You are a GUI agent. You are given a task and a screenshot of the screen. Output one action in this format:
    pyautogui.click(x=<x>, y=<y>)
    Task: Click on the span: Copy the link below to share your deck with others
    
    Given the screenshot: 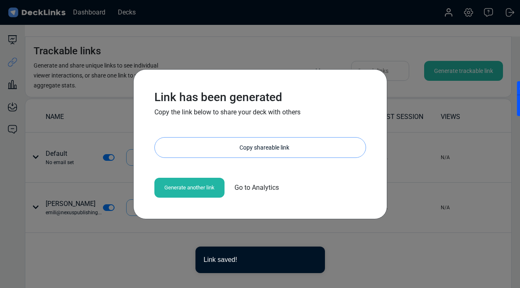 What is the action you would take?
    pyautogui.click(x=227, y=112)
    